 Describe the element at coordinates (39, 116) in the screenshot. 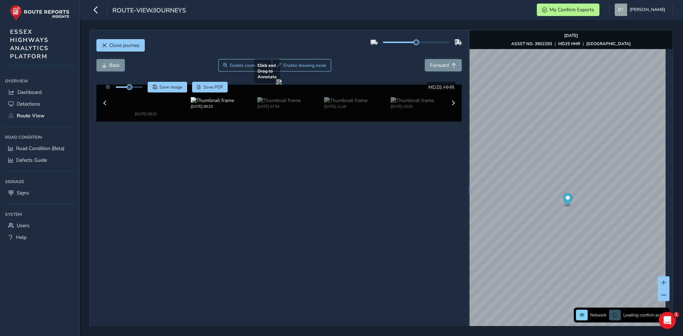

I see `a: Route View` at that location.